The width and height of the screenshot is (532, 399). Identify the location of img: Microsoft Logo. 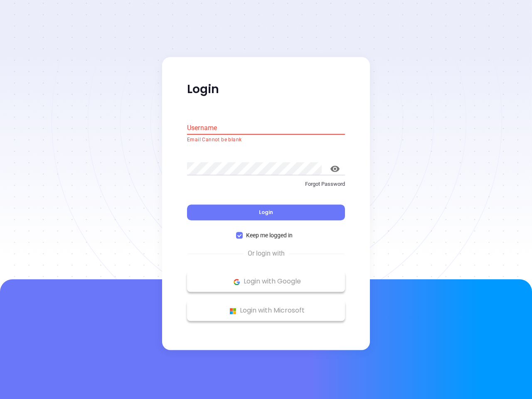
(233, 311).